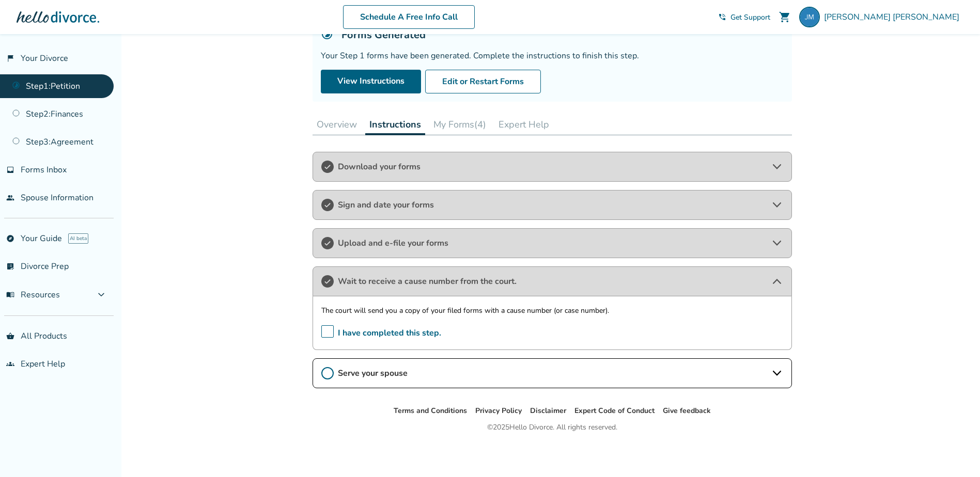 The image size is (980, 477). Describe the element at coordinates (809, 17) in the screenshot. I see `img: jeb.moffitt@gmail.com` at that location.